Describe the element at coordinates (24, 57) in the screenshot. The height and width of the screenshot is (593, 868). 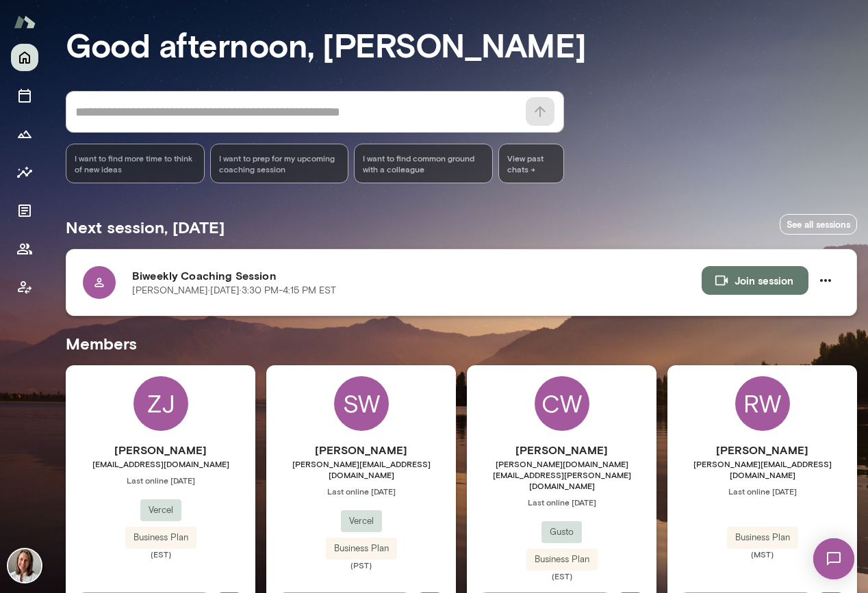
I see `button: Home` at that location.